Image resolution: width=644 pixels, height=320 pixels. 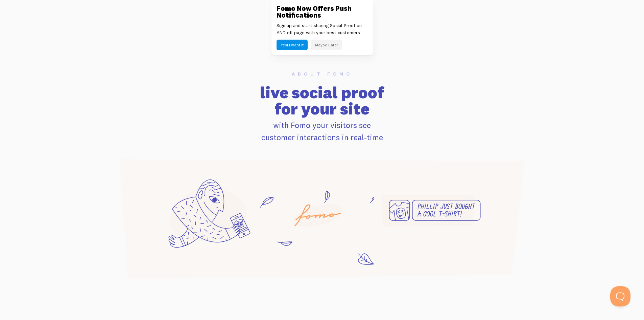 What do you see at coordinates (322, 74) in the screenshot?
I see `h6: About Fomo` at bounding box center [322, 74].